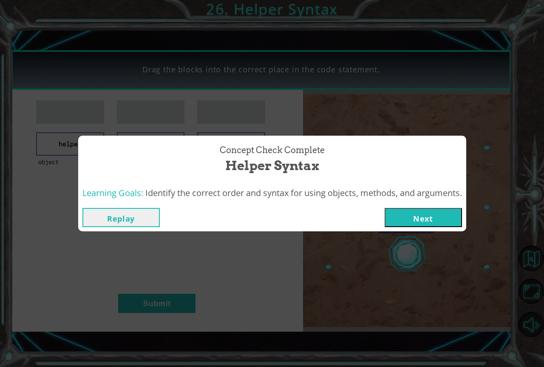 This screenshot has width=544, height=367. Describe the element at coordinates (424, 217) in the screenshot. I see `button: Next` at that location.